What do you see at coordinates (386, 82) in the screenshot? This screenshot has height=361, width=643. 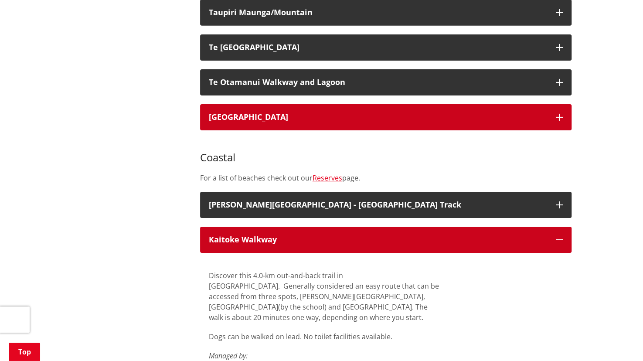 I see `button: Te Otamanui Walkway and Lagoon` at bounding box center [386, 82].